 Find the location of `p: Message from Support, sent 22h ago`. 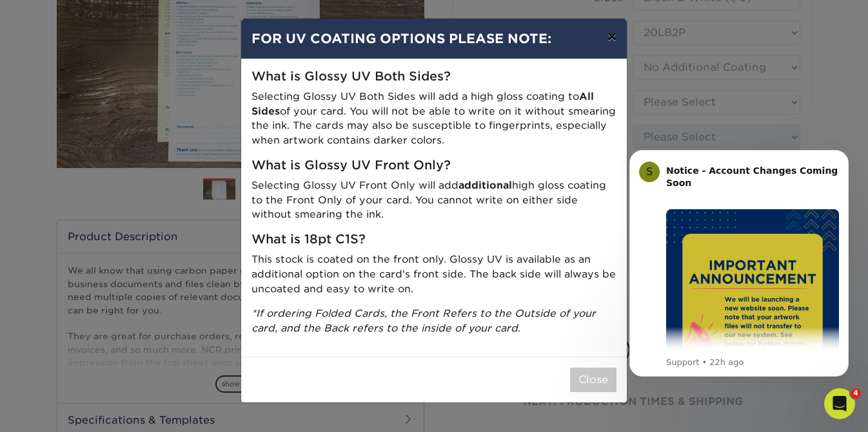

p: Message from Support, sent 22h ago is located at coordinates (142, 232).